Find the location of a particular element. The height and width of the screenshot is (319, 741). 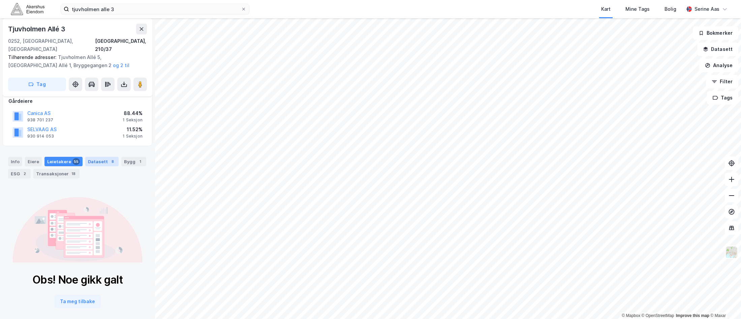

button: Datasett is located at coordinates (718, 49).